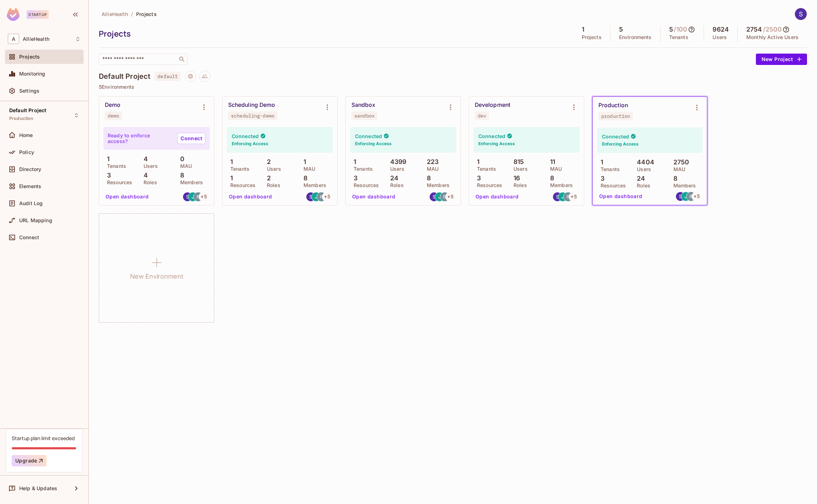  I want to click on span: URL Mapping, so click(35, 221).